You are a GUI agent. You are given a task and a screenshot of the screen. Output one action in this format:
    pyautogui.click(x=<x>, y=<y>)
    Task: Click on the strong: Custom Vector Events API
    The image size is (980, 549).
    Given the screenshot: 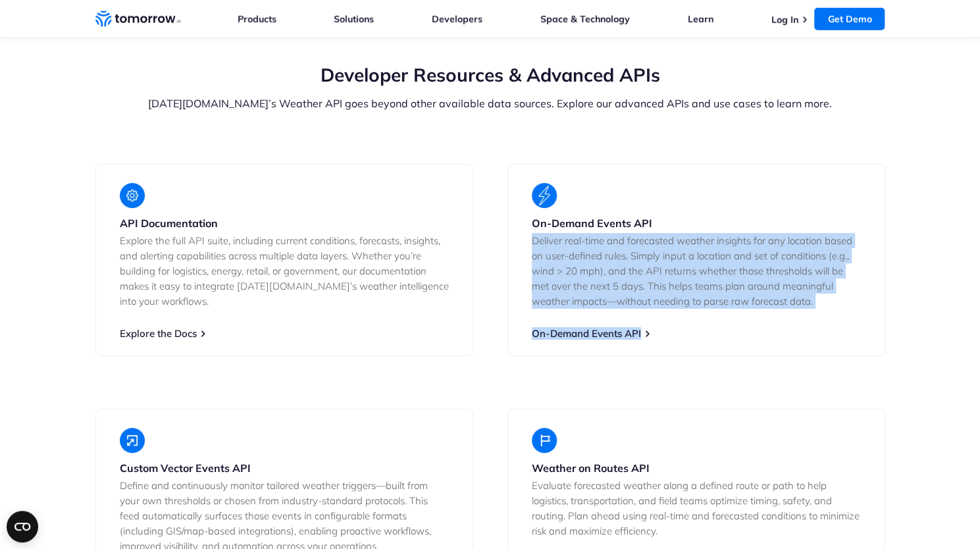 What is the action you would take?
    pyautogui.click(x=185, y=468)
    